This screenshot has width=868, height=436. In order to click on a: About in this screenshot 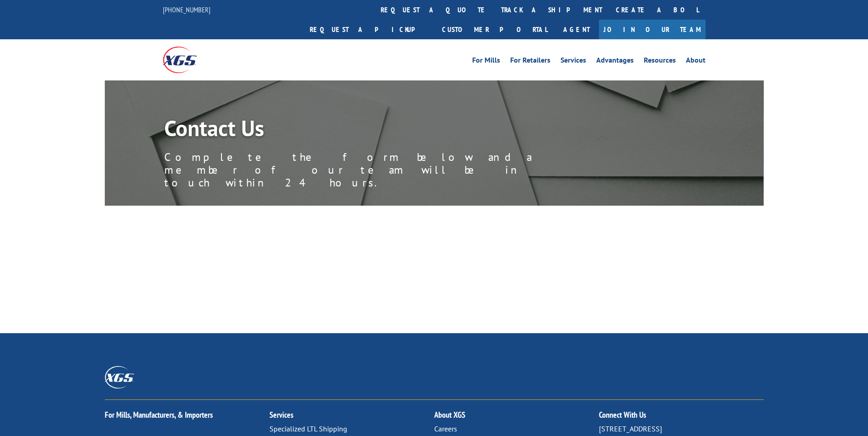, I will do `click(696, 62)`.